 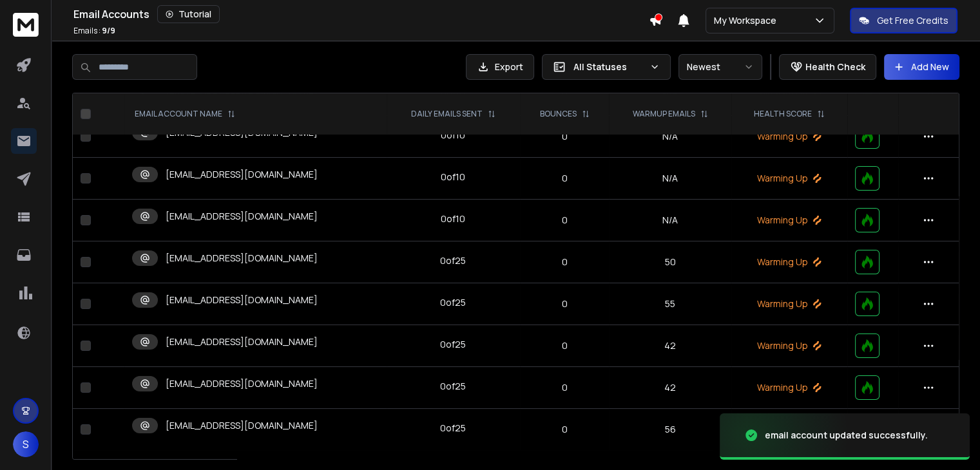 What do you see at coordinates (782, 114) in the screenshot?
I see `p: HEALTH SCORE` at bounding box center [782, 114].